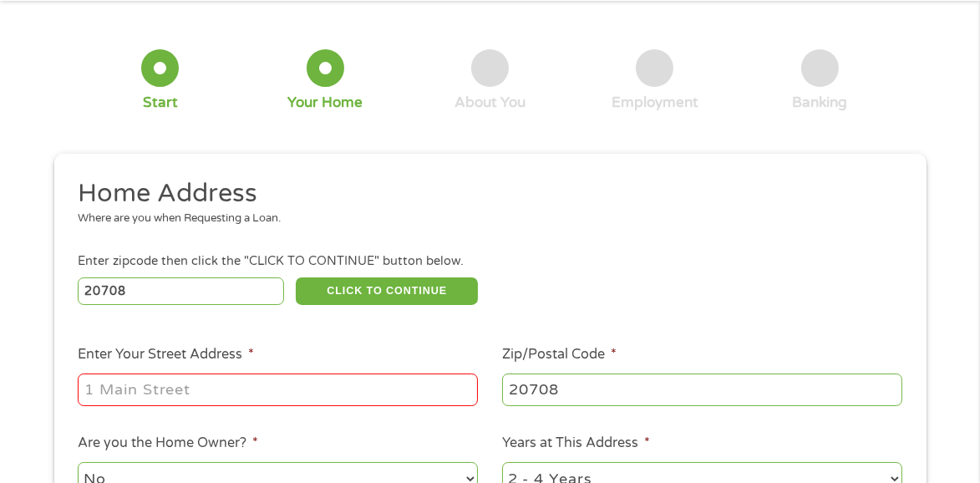  What do you see at coordinates (559, 355) in the screenshot?
I see `label: Zip/Postal Code` at bounding box center [559, 355].